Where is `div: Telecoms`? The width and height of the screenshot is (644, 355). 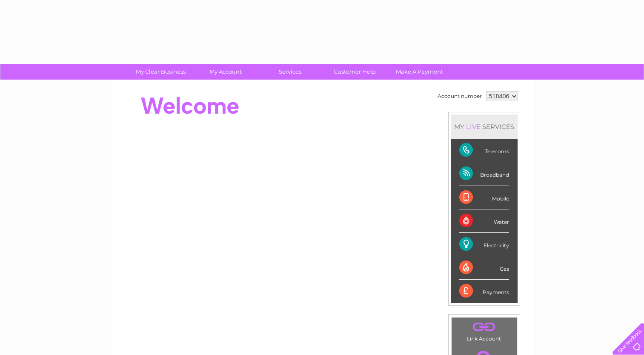
div: Telecoms is located at coordinates (484, 150).